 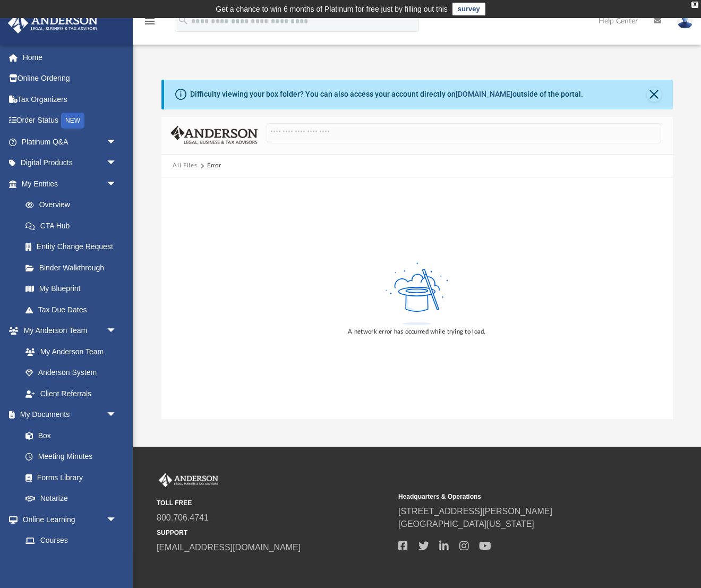 I want to click on a: Binder Walkthrough, so click(x=74, y=267).